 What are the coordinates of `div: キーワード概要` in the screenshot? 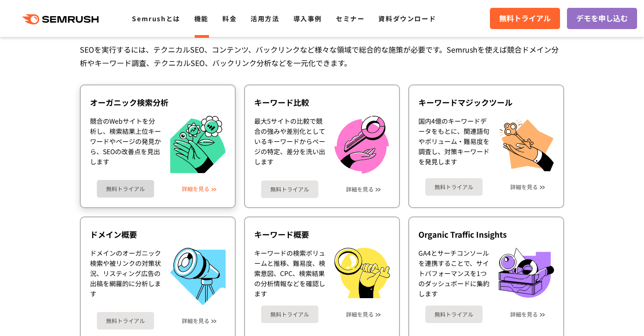 It's located at (322, 234).